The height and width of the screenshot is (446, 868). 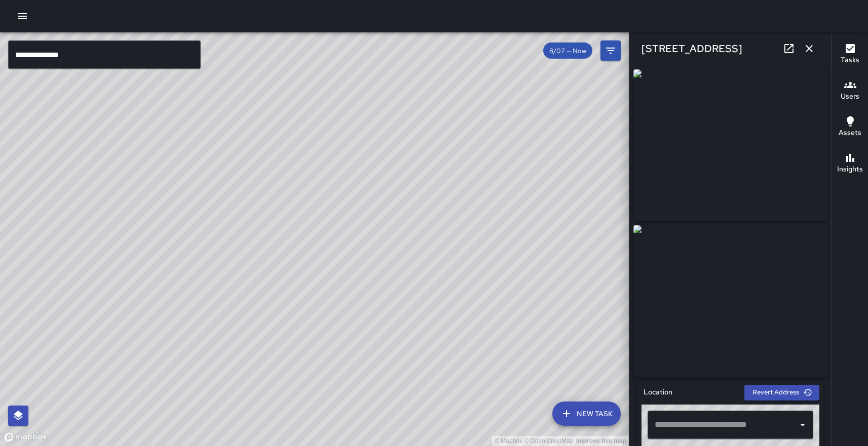 What do you see at coordinates (730, 146) in the screenshot?
I see `img: request_images%2F0cfe64e1-0d82-427b-b08b-972adc60fd23` at bounding box center [730, 146].